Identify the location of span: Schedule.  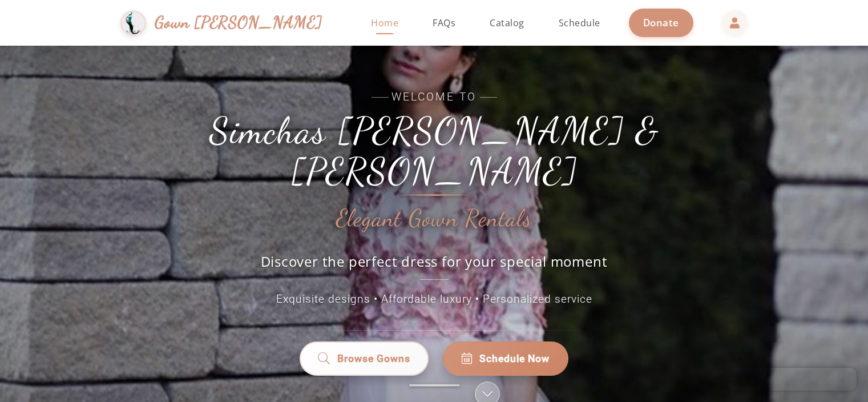
(579, 23).